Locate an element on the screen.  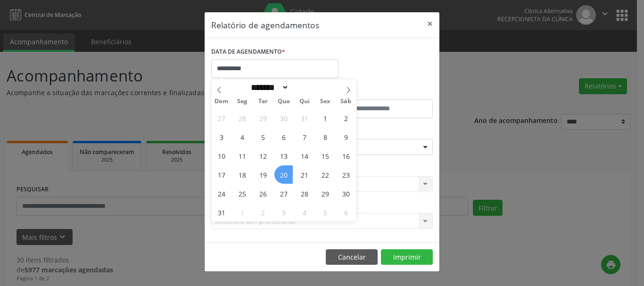
span: Julho 29, 2025 is located at coordinates (263, 118).